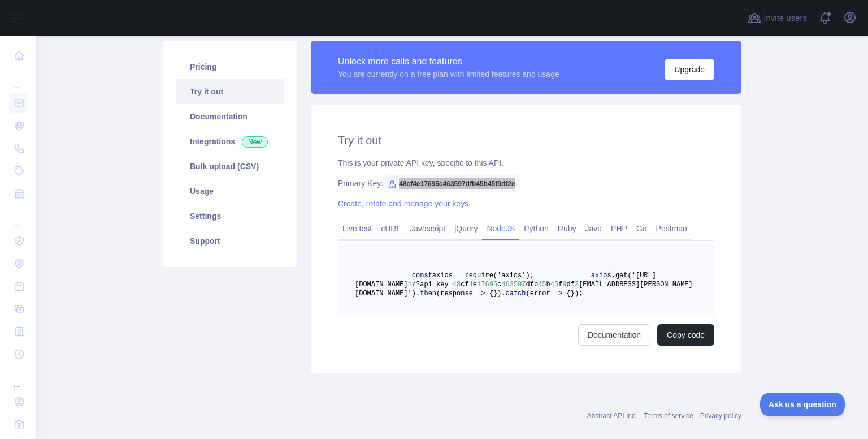  Describe the element at coordinates (500, 229) in the screenshot. I see `a: NodeJS` at that location.